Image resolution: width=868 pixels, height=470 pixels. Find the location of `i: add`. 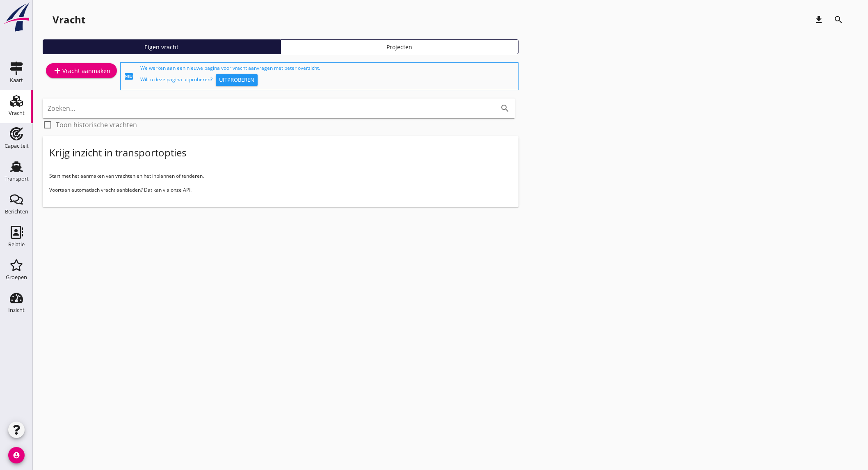

i: add is located at coordinates (58, 70).